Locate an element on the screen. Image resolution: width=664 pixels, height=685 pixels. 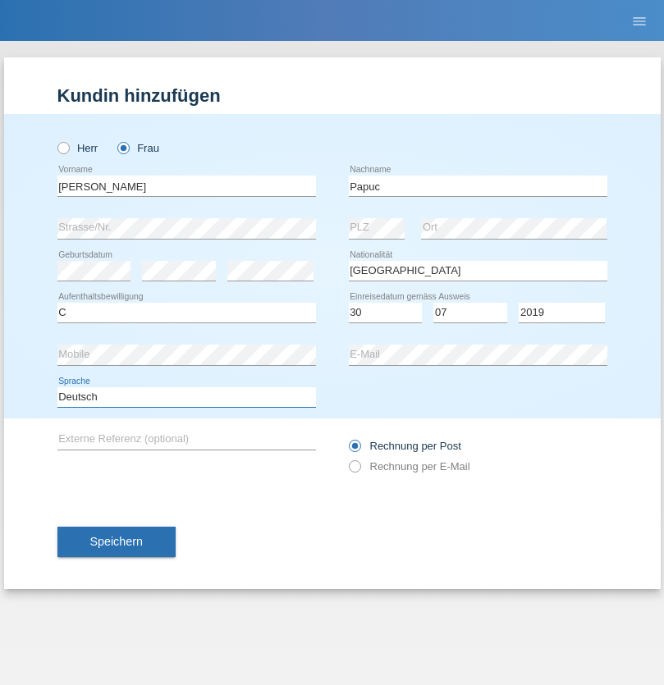
label: Herr is located at coordinates (78, 148).